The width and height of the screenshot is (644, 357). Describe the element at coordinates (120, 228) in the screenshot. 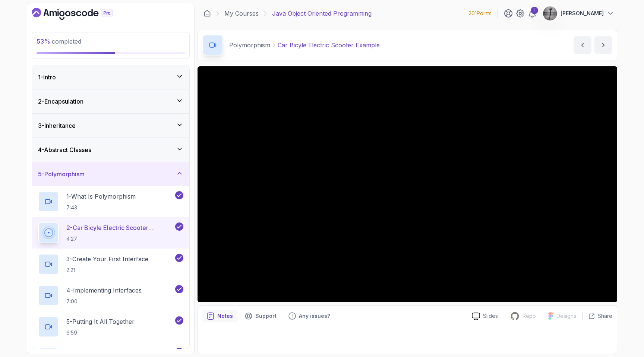

I see `p: 2 - Car Bicyle Electric Scooter Example` at that location.